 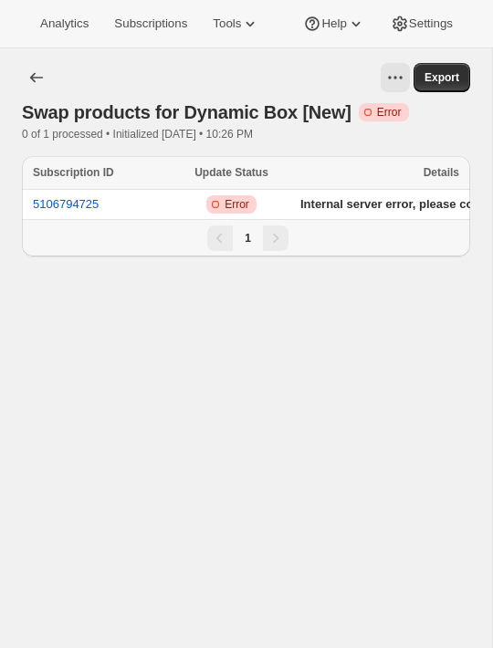 I want to click on button: Help, so click(x=333, y=24).